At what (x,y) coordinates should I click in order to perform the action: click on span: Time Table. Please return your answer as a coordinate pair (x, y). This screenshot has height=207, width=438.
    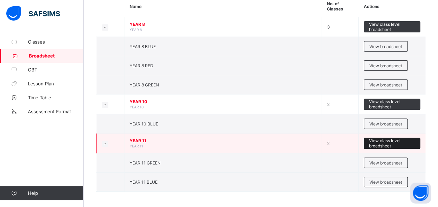
    Looking at the image, I should click on (56, 98).